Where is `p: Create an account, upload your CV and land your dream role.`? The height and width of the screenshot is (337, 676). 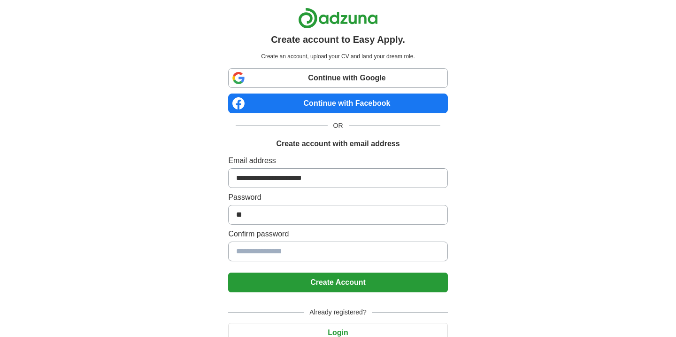 p: Create an account, upload your CV and land your dream role. is located at coordinates (338, 56).